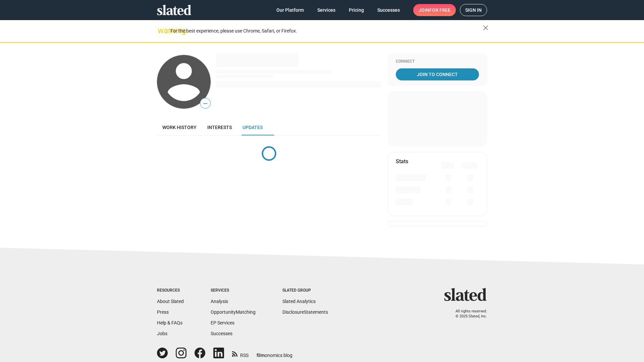 The width and height of the screenshot is (644, 362). I want to click on span: Interests, so click(219, 127).